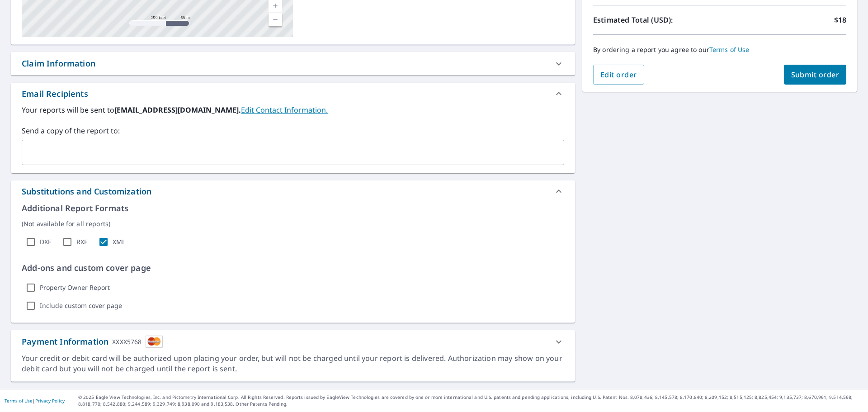  I want to click on p: $18, so click(840, 20).